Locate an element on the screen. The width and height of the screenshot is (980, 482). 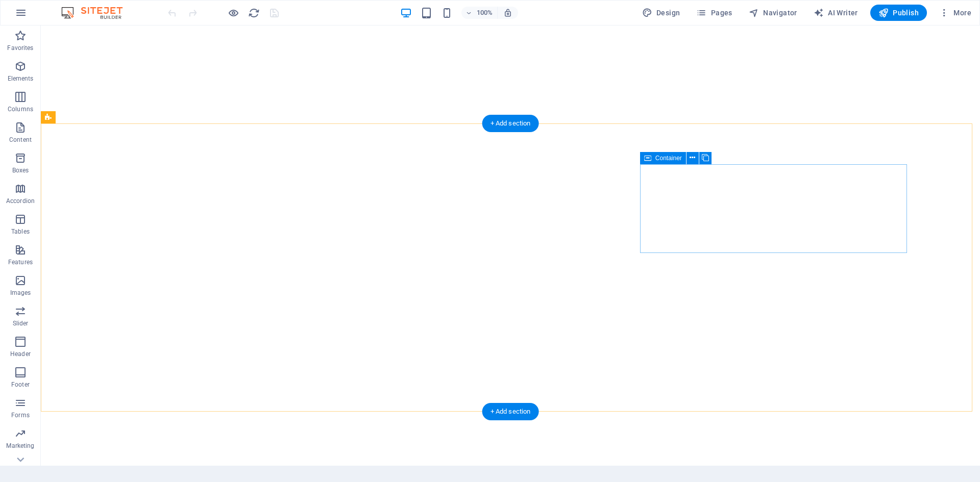
p: Header is located at coordinates (21, 354).